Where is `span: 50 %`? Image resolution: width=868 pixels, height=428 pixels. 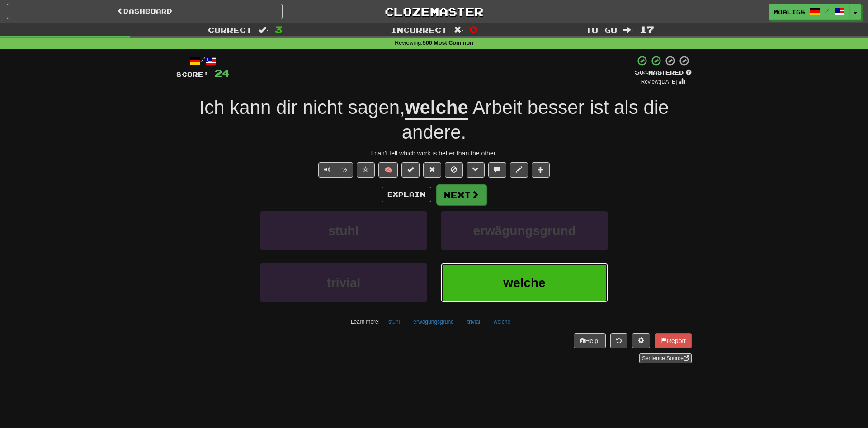 span: 50 % is located at coordinates (641, 72).